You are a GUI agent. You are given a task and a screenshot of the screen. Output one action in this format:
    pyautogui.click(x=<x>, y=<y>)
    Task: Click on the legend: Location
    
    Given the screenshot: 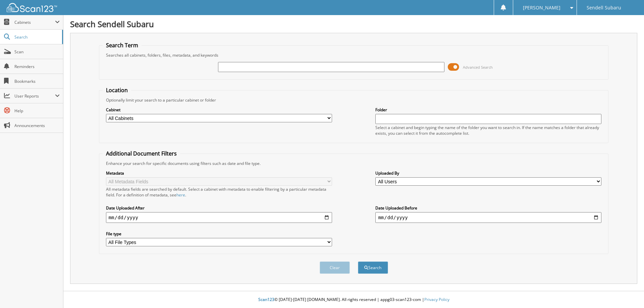 What is the action you would take?
    pyautogui.click(x=117, y=90)
    